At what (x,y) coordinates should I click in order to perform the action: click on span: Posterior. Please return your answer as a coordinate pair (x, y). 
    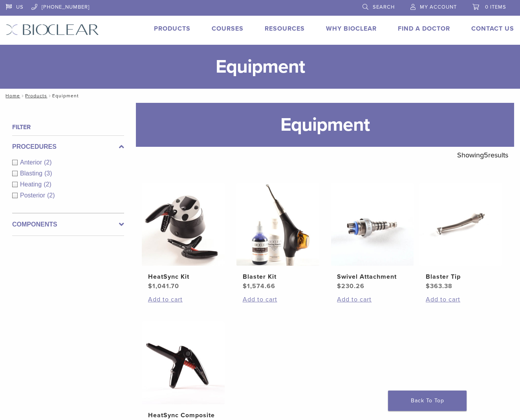
    Looking at the image, I should click on (34, 195).